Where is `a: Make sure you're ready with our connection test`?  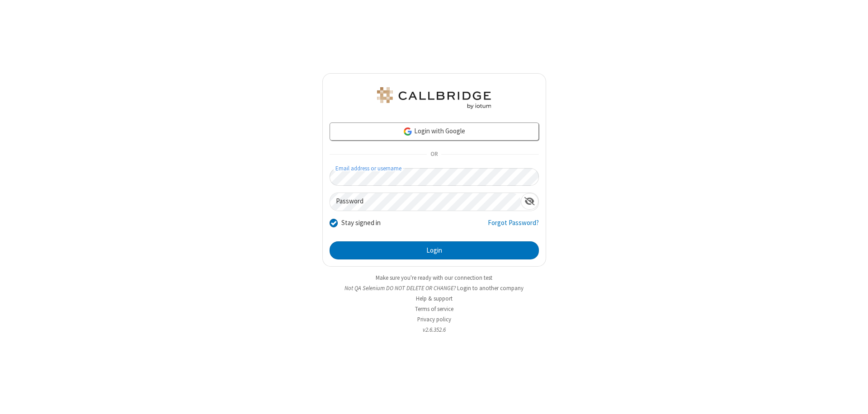
a: Make sure you're ready with our connection test is located at coordinates (434, 278).